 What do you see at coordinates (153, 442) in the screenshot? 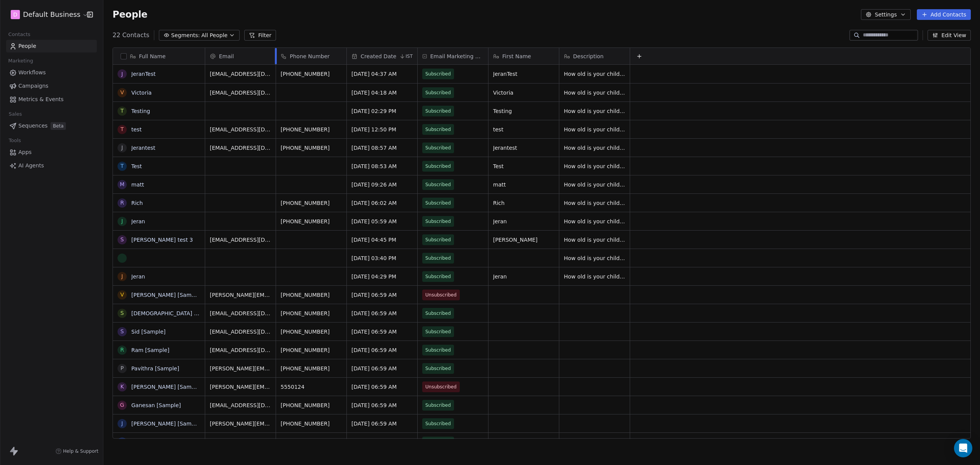
I see `a: Caitlin [Sample]` at bounding box center [153, 442].